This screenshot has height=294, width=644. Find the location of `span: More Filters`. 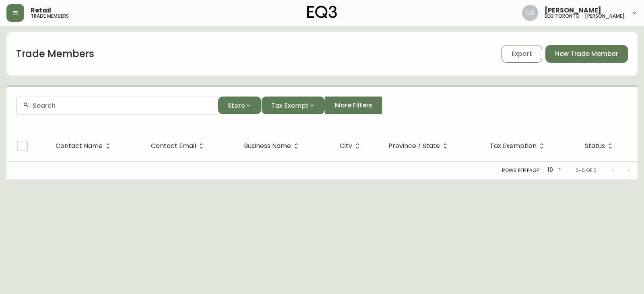

span: More Filters is located at coordinates (353, 105).